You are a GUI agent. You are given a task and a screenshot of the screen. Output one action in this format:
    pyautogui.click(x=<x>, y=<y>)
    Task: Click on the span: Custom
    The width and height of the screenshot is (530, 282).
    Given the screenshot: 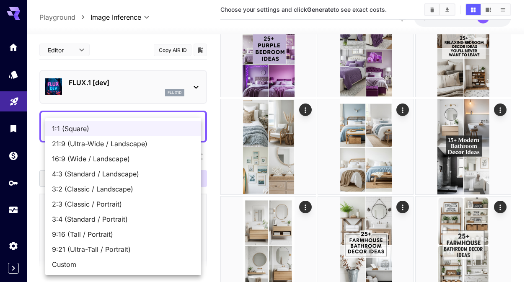 What is the action you would take?
    pyautogui.click(x=123, y=265)
    